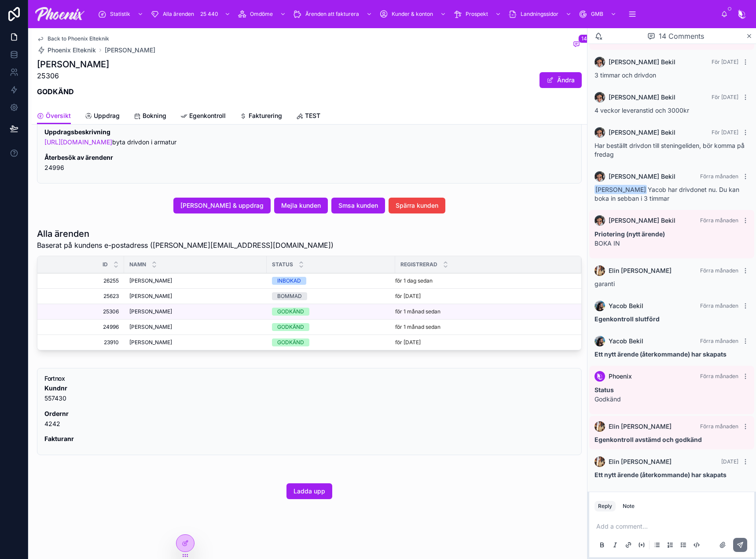  I want to click on span: 23910, so click(83, 343).